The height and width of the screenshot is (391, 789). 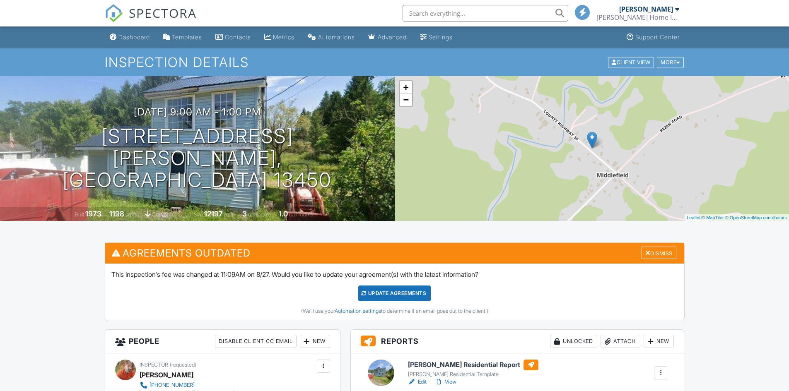 I want to click on a: Leaflet, so click(x=693, y=218).